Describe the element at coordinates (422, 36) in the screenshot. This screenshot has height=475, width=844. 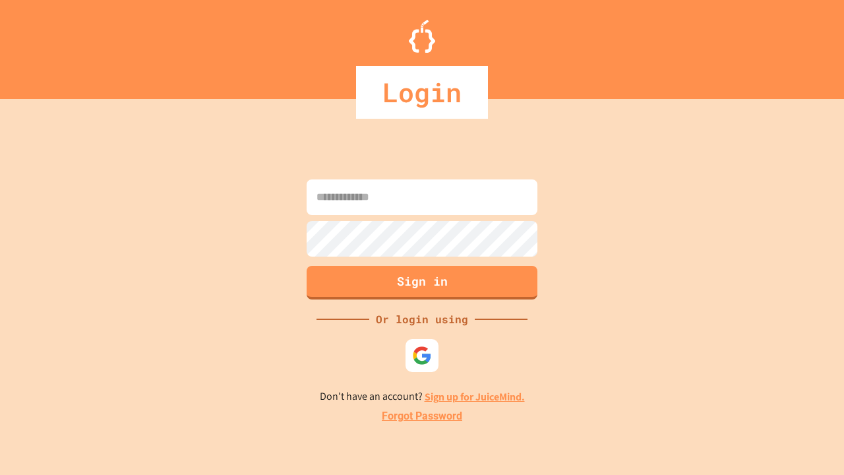
I see `img: Logo.svg` at that location.